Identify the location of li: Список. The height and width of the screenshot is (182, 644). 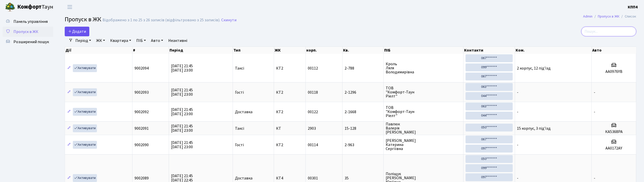
(628, 16).